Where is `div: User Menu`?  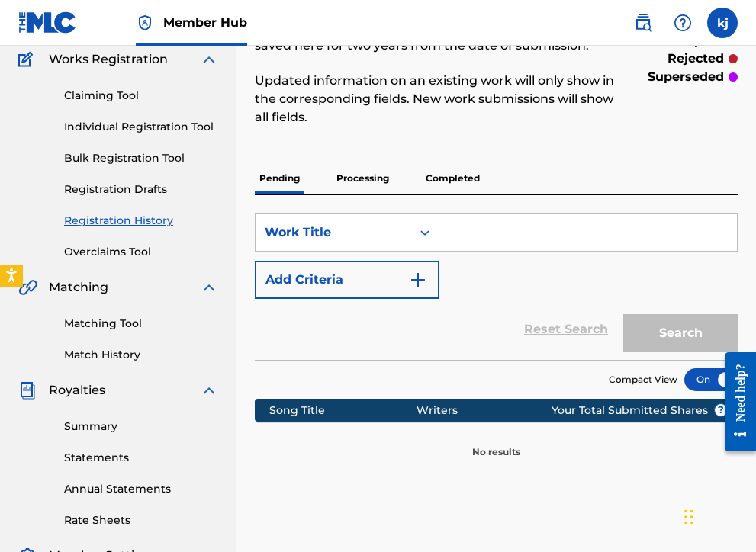 div: User Menu is located at coordinates (723, 23).